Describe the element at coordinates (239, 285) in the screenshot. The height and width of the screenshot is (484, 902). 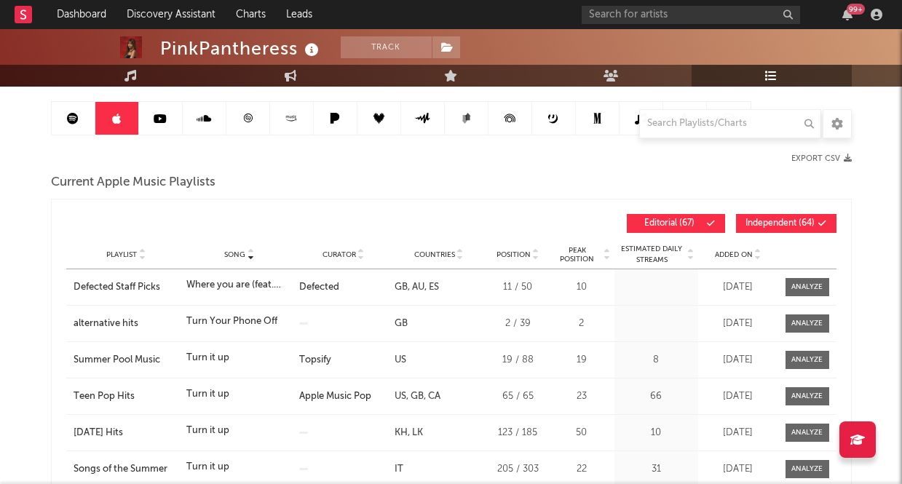
I see `div: Where you are (feat. WILLOW)` at that location.